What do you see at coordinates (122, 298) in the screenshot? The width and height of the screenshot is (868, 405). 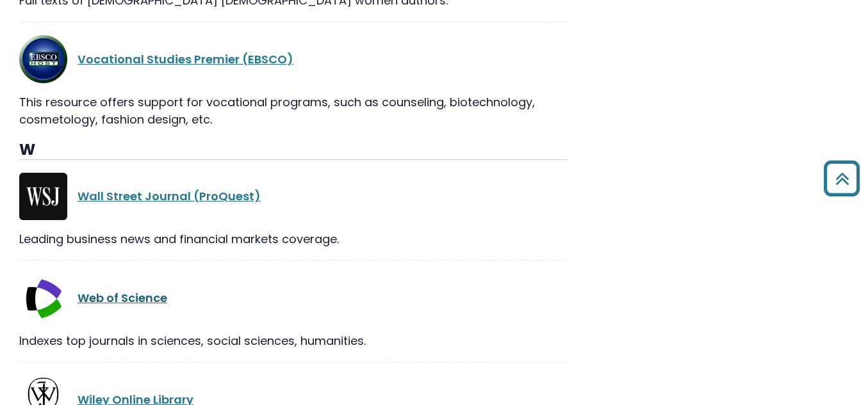 I see `a: Web of Science` at bounding box center [122, 298].